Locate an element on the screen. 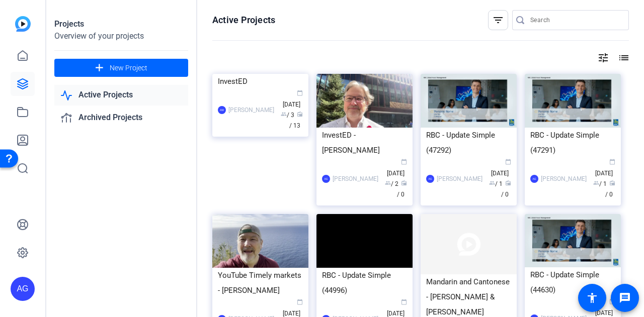 This screenshot has width=644, height=317. img: blue-gradient.svg is located at coordinates (23, 24).